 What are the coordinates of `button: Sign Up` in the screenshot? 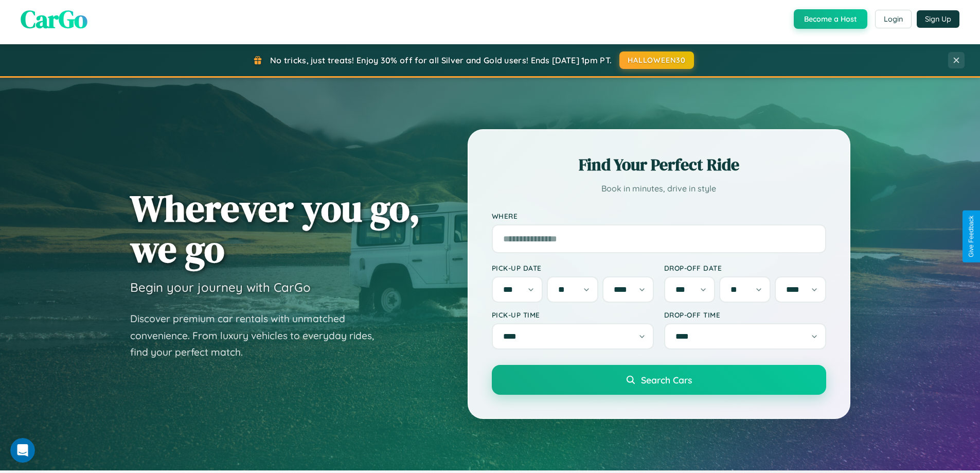 It's located at (938, 19).